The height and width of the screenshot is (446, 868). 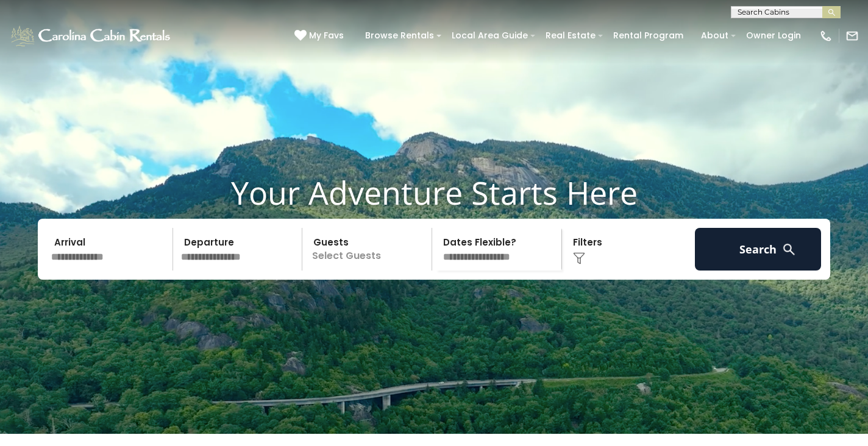 I want to click on h1: Your Adventure Starts Here, so click(x=434, y=193).